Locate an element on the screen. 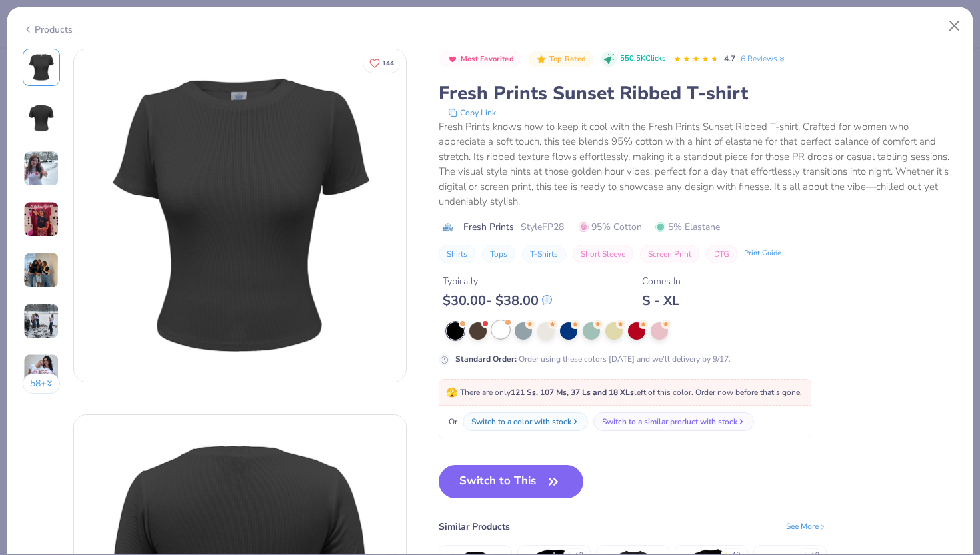 The image size is (980, 555). div: Print Guide is located at coordinates (763, 253).